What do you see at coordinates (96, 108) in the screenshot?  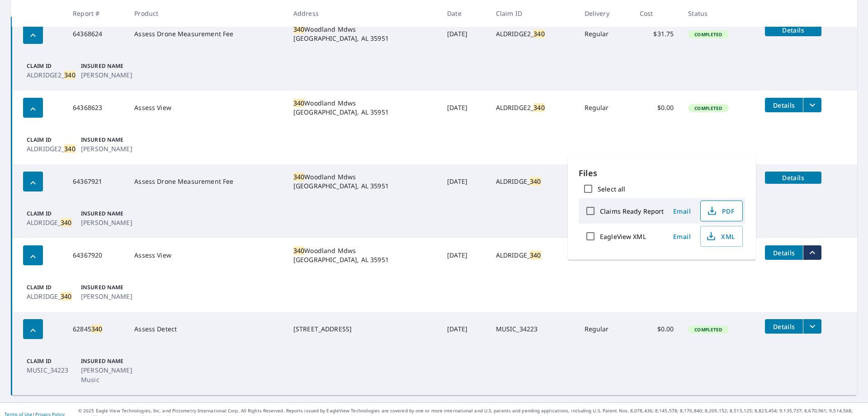 I see `td: 64368623` at bounding box center [96, 108].